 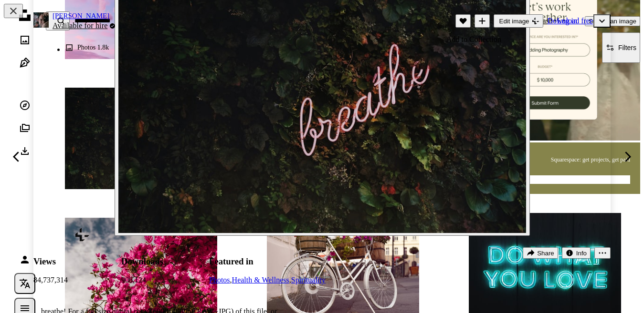 What do you see at coordinates (602, 21) in the screenshot?
I see `button: Choose download size` at bounding box center [602, 21].